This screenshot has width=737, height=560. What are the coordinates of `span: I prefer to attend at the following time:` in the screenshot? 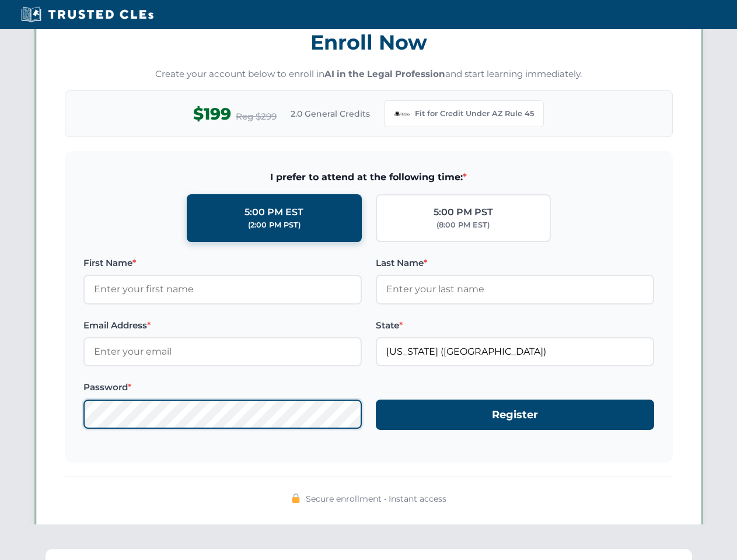 It's located at (368, 178).